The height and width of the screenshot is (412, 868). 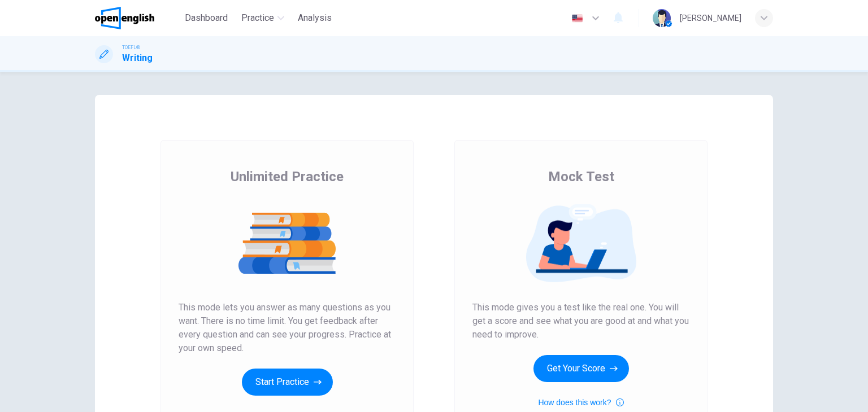 What do you see at coordinates (124, 18) in the screenshot?
I see `img: OpenEnglish logo` at bounding box center [124, 18].